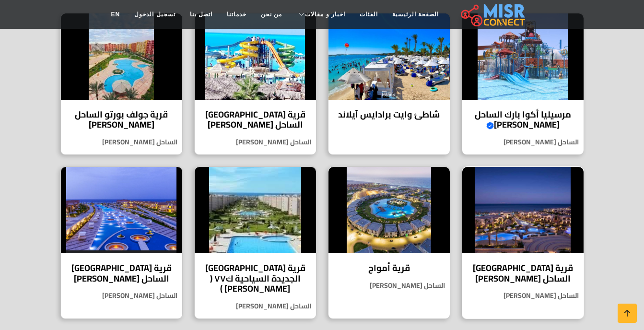  I want to click on img: قرية مصر الجديدة السياحية ك٧٧ ( عايدة بيتش ), so click(255, 210).